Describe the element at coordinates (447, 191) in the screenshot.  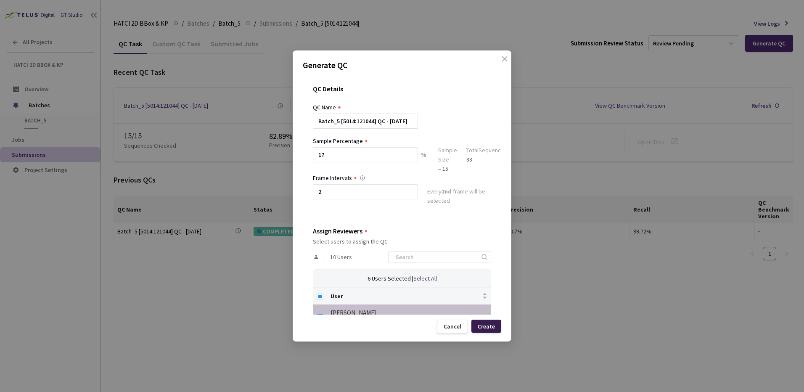
I see `strong: 2nd` at that location.